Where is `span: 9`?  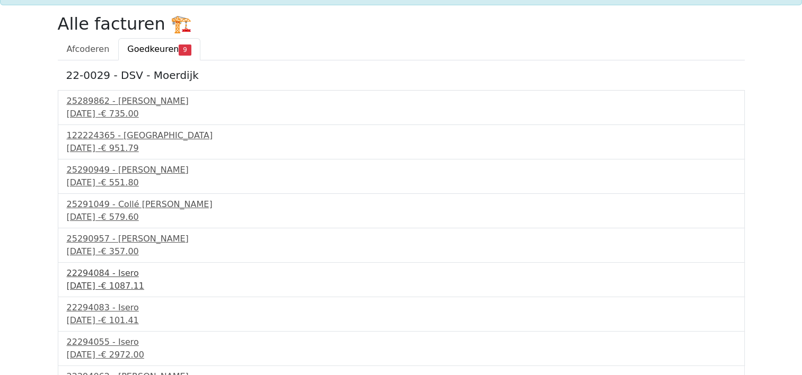
span: 9 is located at coordinates (184, 50).